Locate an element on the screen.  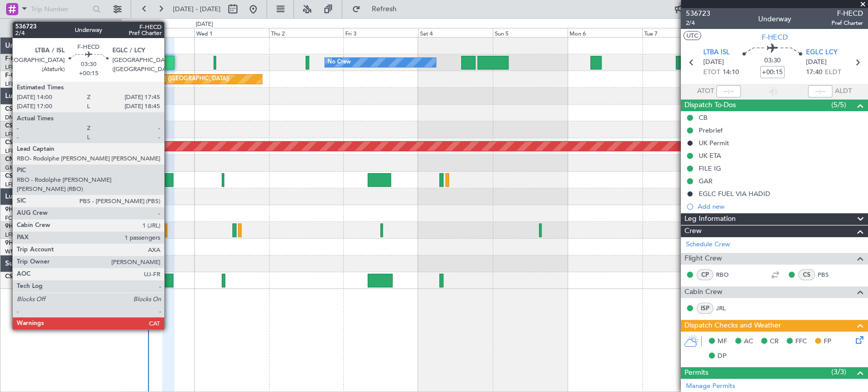
span: ELDT is located at coordinates (833, 73).